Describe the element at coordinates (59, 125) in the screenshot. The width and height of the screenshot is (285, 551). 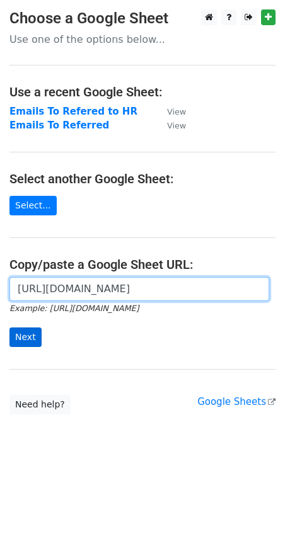
I see `a: Emails To Referred` at that location.